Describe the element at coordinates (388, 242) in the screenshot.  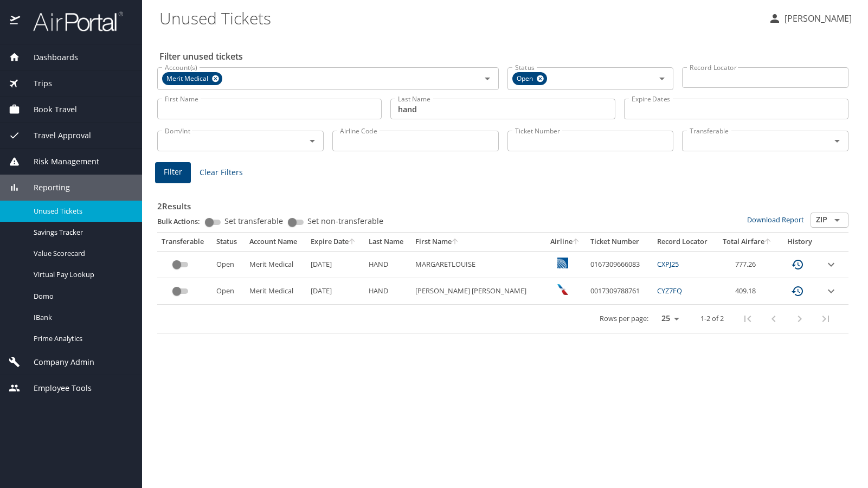
I see `th: Last Name` at that location.